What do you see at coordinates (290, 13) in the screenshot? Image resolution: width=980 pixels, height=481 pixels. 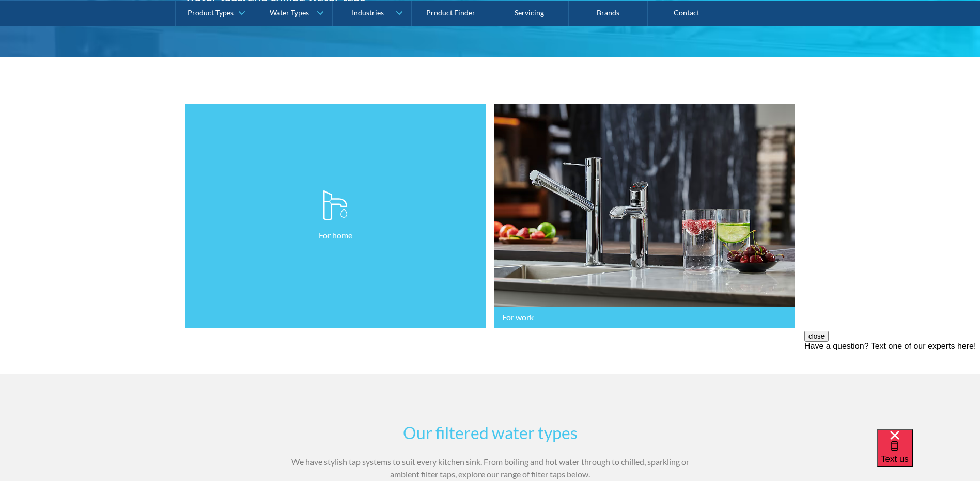 I see `div: Water Types` at bounding box center [290, 13].